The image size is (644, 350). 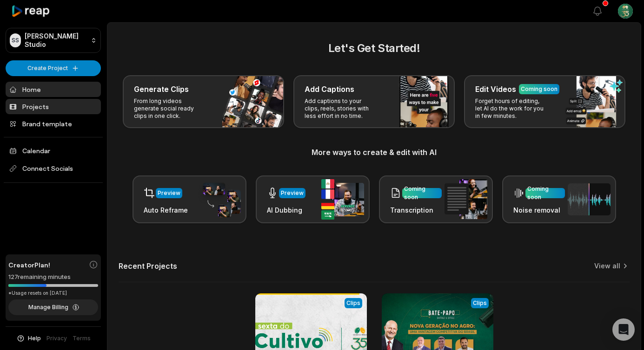 I want to click on p: From long videos generate social ready clips in one click., so click(x=170, y=109).